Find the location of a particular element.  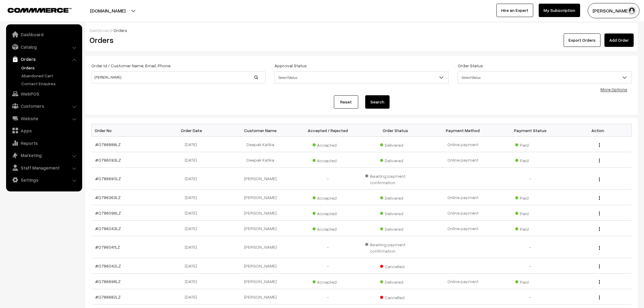

th: Accepted / Rejected is located at coordinates (328, 130).